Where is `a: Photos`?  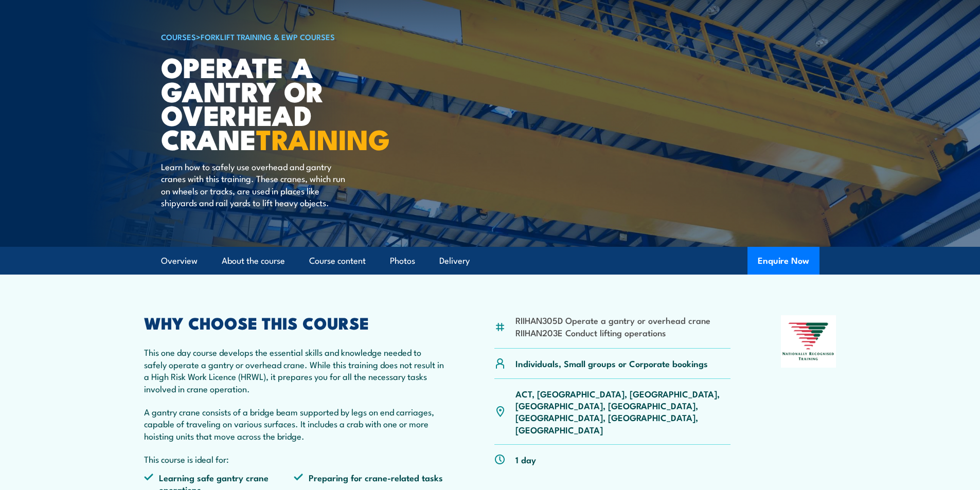
a: Photos is located at coordinates (402, 261).